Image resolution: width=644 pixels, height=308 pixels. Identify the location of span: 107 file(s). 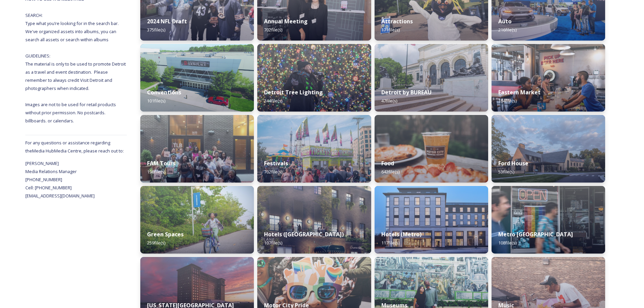
(273, 243).